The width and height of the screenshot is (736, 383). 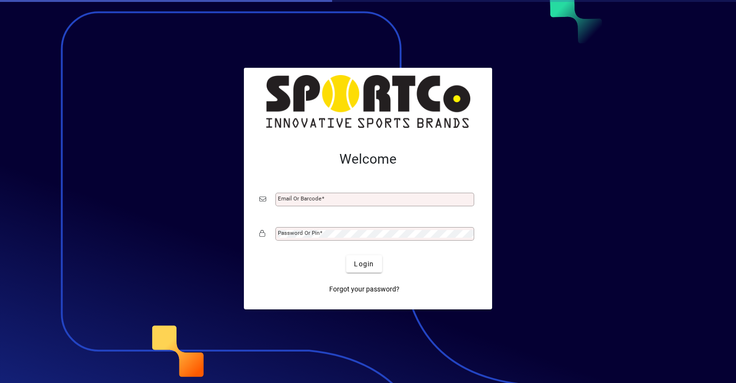 I want to click on a: Forgot your password?, so click(x=364, y=289).